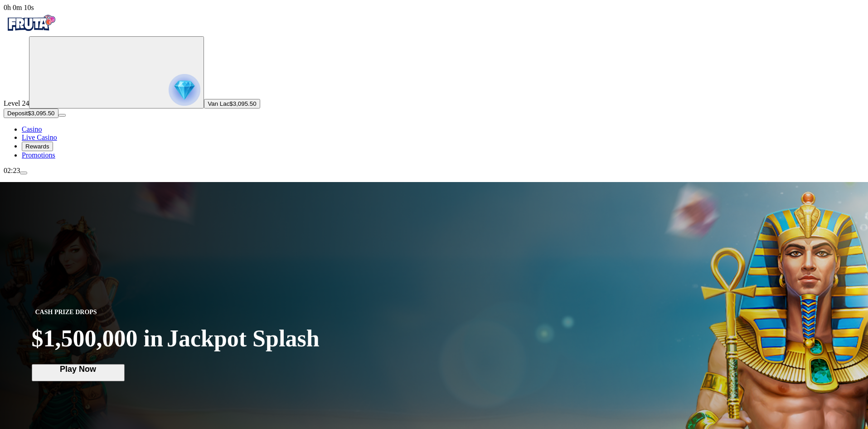 The width and height of the screenshot is (868, 429). Describe the element at coordinates (30, 32) in the screenshot. I see `a: Fruta` at that location.